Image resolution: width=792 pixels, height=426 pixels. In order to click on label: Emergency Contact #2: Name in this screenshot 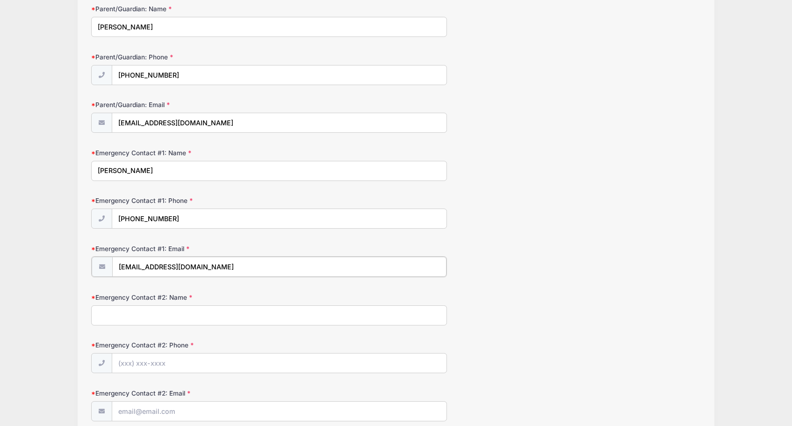, I will do `click(193, 297)`.